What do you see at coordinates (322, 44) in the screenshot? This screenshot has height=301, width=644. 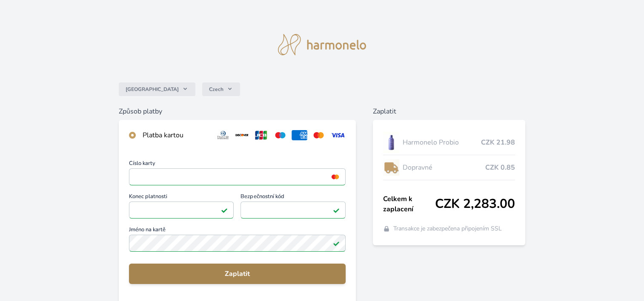 I see `img: logo.svg` at bounding box center [322, 44].